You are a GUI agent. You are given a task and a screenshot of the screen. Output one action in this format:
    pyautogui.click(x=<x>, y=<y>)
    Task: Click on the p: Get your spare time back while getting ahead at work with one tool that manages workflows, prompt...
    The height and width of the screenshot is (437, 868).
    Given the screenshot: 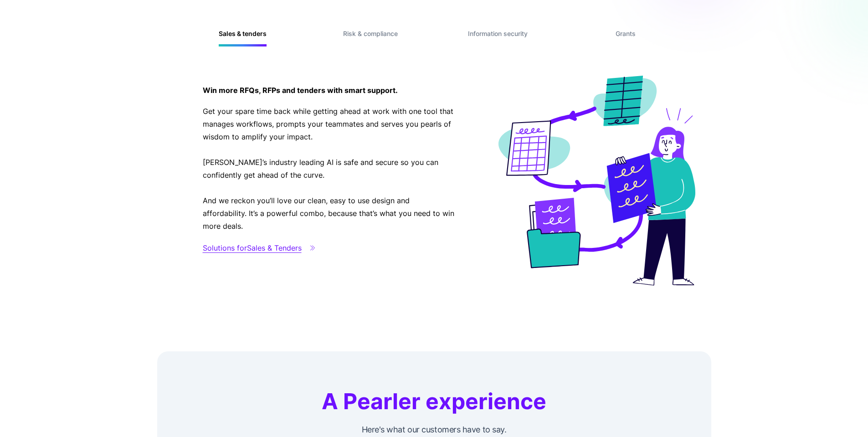 What is the action you would take?
    pyautogui.click(x=328, y=168)
    